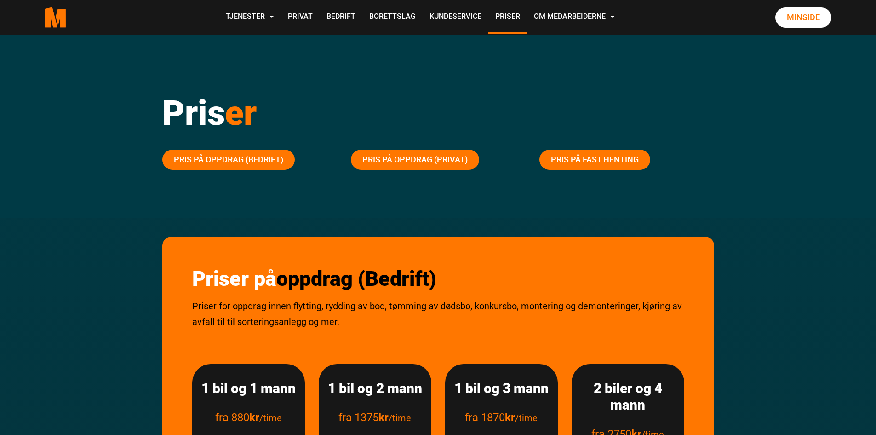  I want to click on a: Minside, so click(803, 17).